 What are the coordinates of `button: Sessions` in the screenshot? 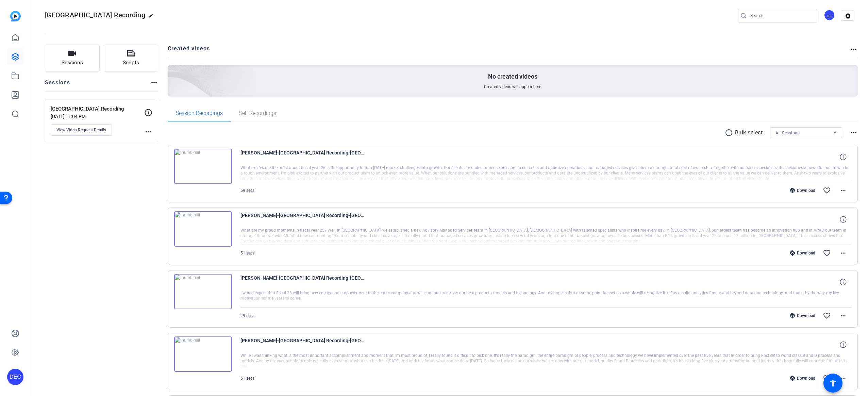 It's located at (72, 58).